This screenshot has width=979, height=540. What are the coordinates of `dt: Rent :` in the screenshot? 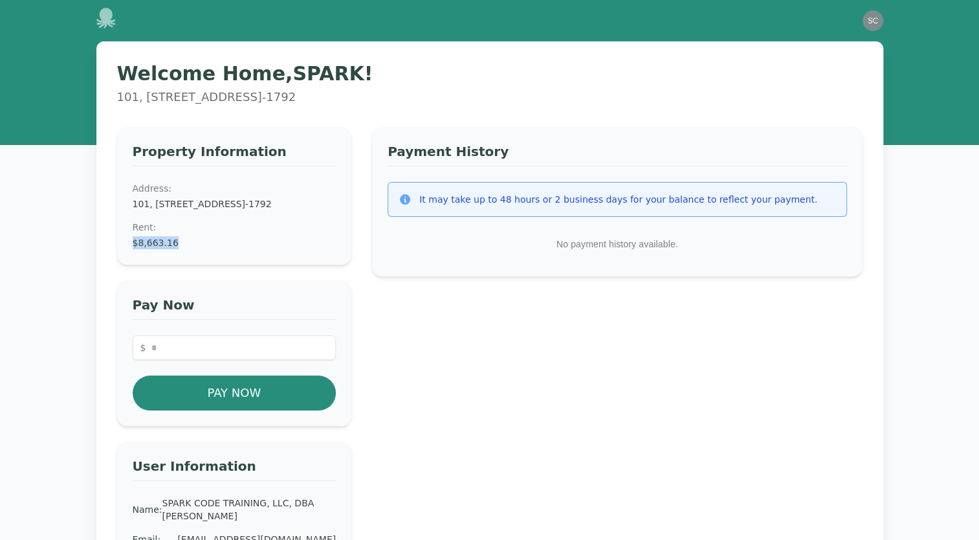 It's located at (234, 227).